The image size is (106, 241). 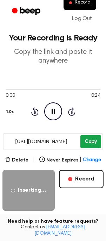 What do you see at coordinates (96, 96) in the screenshot?
I see `span: 0:24` at bounding box center [96, 96].